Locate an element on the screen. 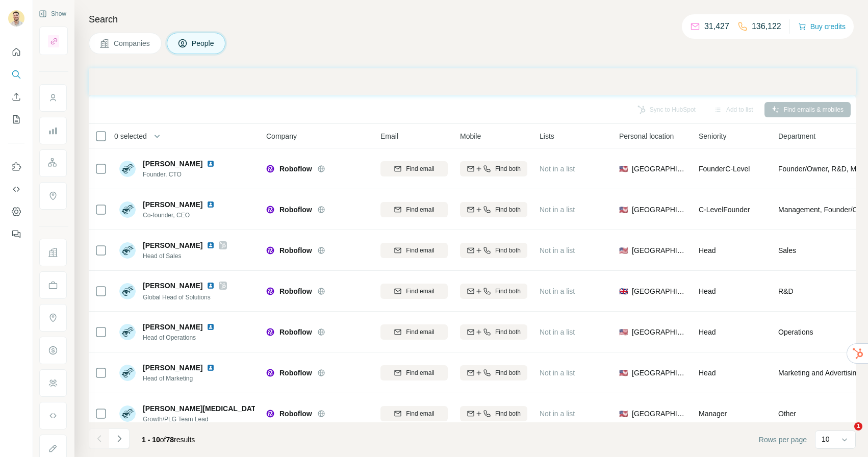 This screenshot has height=457, width=868. span: Lists is located at coordinates (546, 136).